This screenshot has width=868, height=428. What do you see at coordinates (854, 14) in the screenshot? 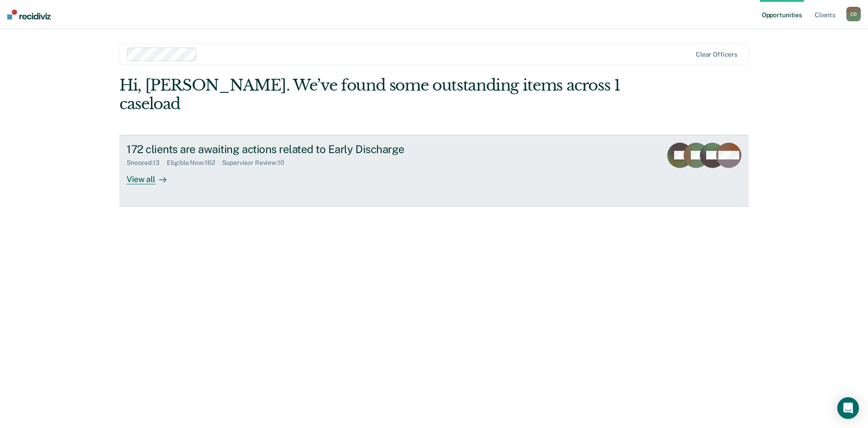
I see `div: C D` at bounding box center [854, 14].